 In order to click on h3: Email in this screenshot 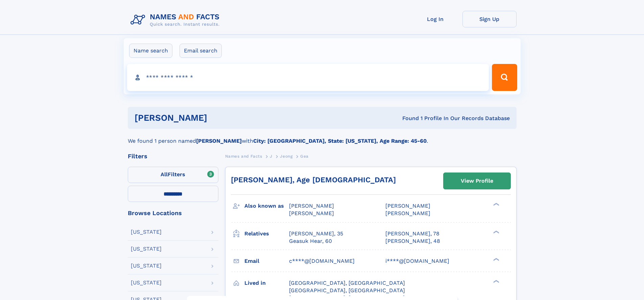, I will do `click(266, 261)`.